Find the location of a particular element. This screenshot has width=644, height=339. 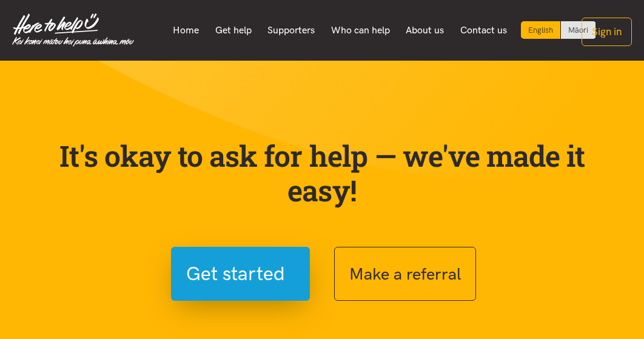

a: Who can help is located at coordinates (360, 31).